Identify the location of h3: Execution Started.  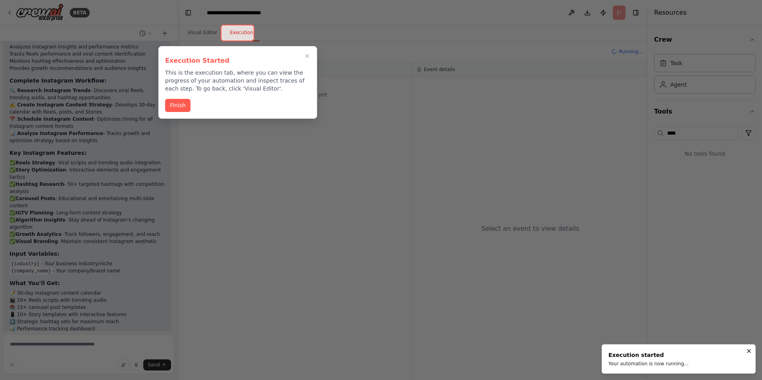
(238, 61).